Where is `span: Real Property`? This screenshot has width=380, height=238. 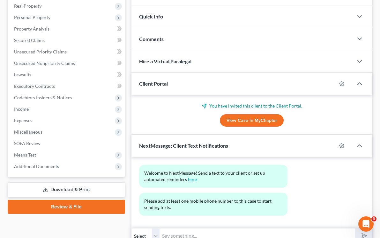
span: Real Property is located at coordinates (28, 6).